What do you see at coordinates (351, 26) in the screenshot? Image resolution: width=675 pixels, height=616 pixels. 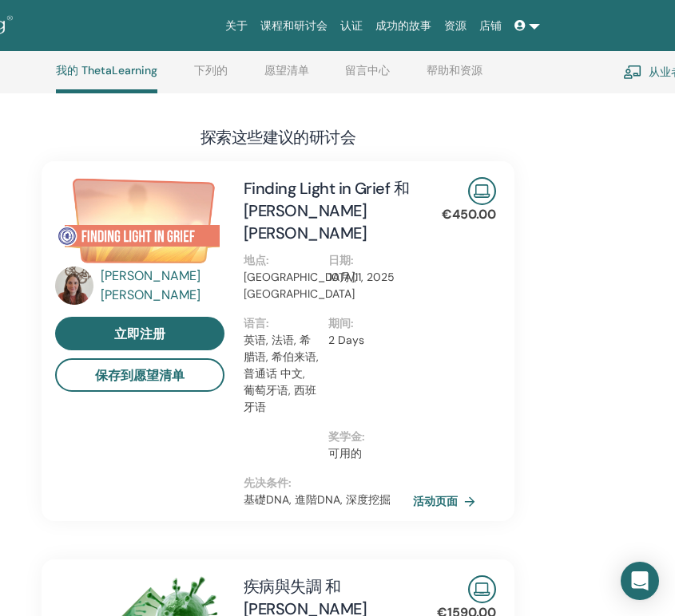 I see `a: 认证` at bounding box center [351, 26].